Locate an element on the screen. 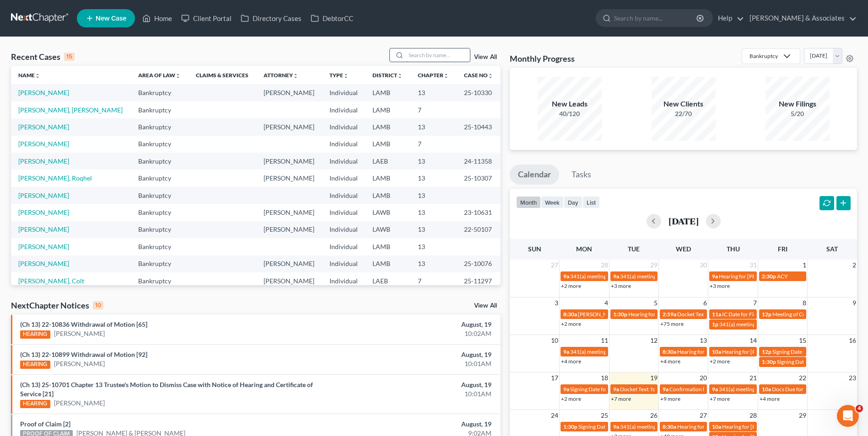  span: Thu is located at coordinates (733, 249).